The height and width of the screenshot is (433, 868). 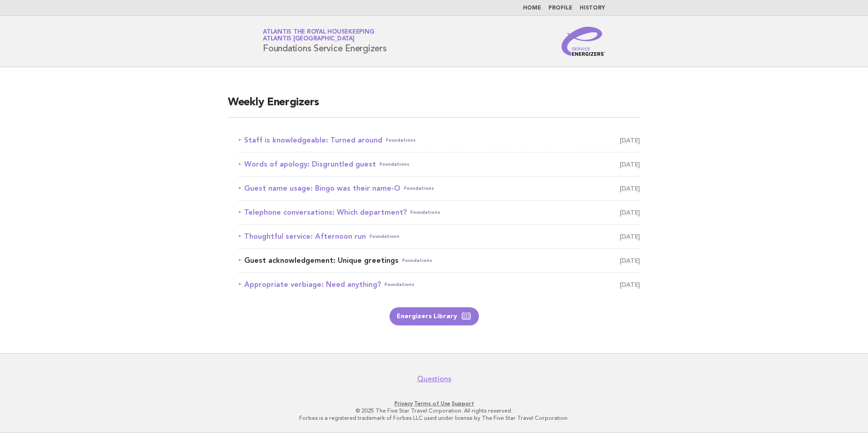 I want to click on a: Terms of Use, so click(x=432, y=404).